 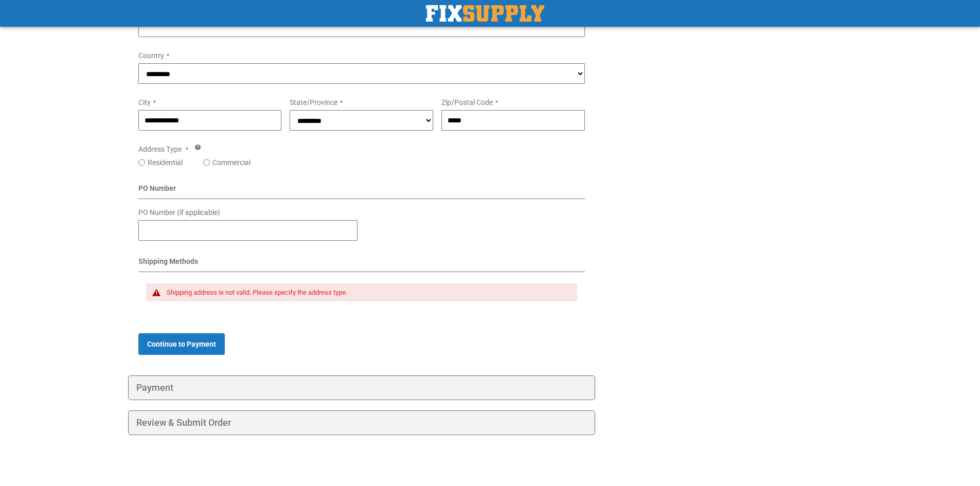 What do you see at coordinates (467, 102) in the screenshot?
I see `span: Zip/Postal Code` at bounding box center [467, 102].